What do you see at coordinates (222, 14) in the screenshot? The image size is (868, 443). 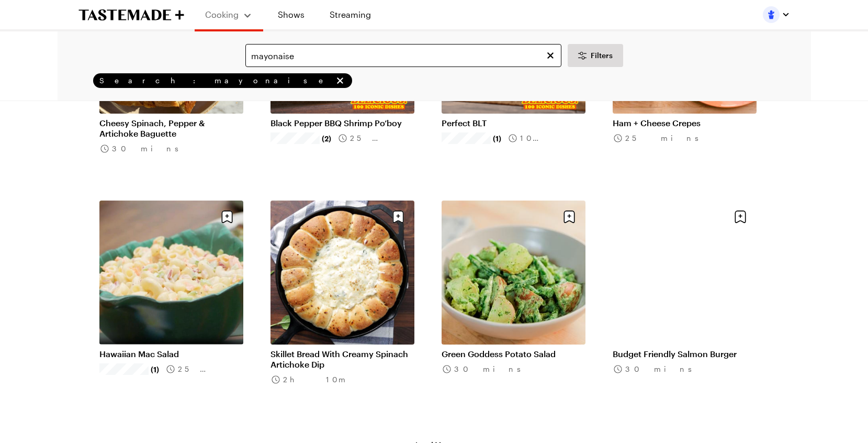 I see `span: Cooking` at bounding box center [222, 14].